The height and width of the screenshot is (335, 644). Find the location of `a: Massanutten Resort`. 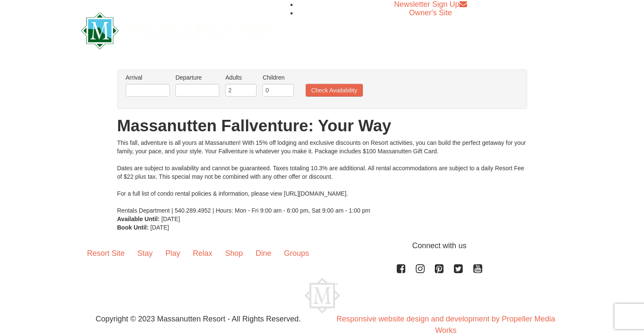

a: Massanutten Resort is located at coordinates (178, 29).